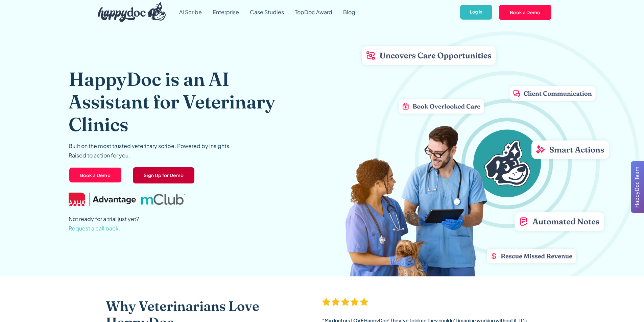 The height and width of the screenshot is (322, 644). I want to click on img: mclub logo, so click(163, 199).